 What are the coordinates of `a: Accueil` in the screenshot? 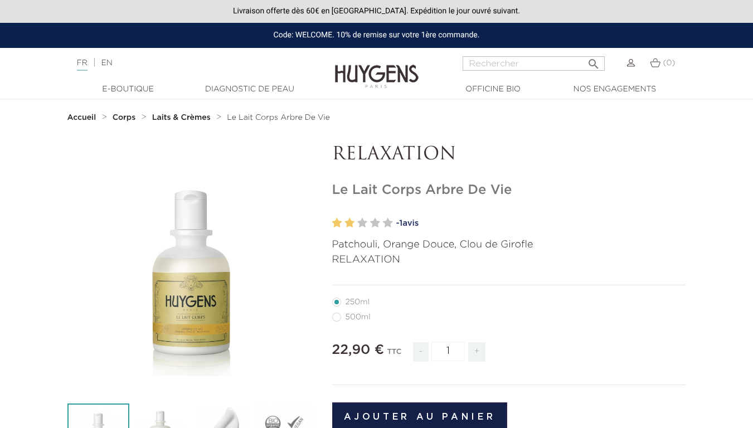 It's located at (83, 118).